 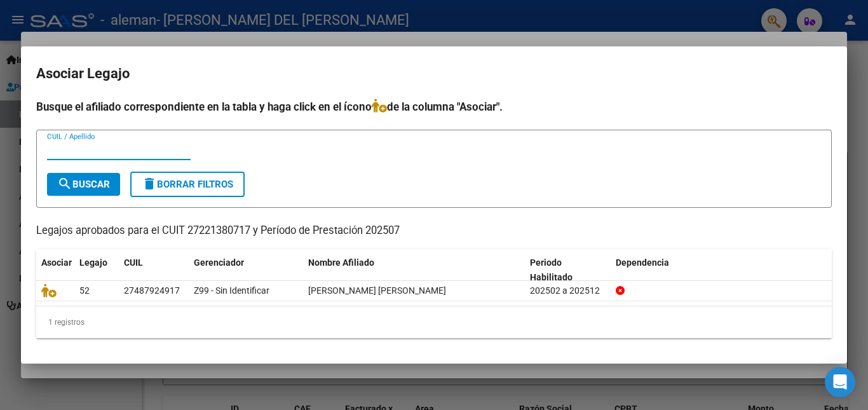 What do you see at coordinates (153, 270) in the screenshot?
I see `datatable-header-cell: CUIL` at bounding box center [153, 270].